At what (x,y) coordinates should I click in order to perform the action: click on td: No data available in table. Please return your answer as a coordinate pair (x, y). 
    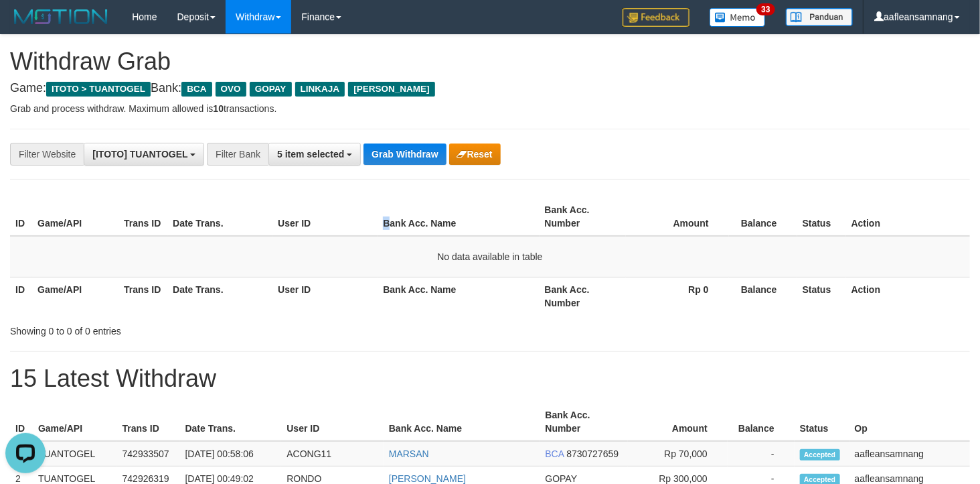
    Looking at the image, I should click on (490, 256).